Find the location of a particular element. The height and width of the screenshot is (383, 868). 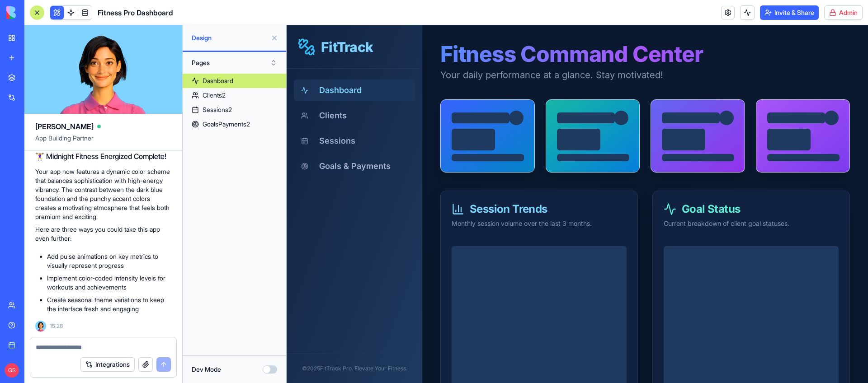

a: Sessions is located at coordinates (68, 116).